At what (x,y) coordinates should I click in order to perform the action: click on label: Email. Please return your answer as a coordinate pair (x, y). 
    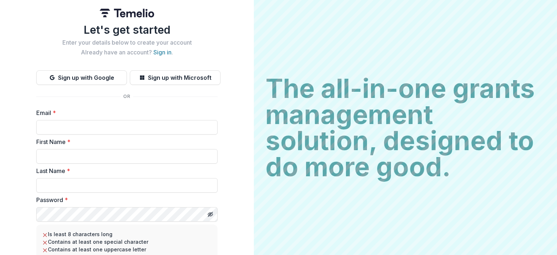
    Looking at the image, I should click on (125, 113).